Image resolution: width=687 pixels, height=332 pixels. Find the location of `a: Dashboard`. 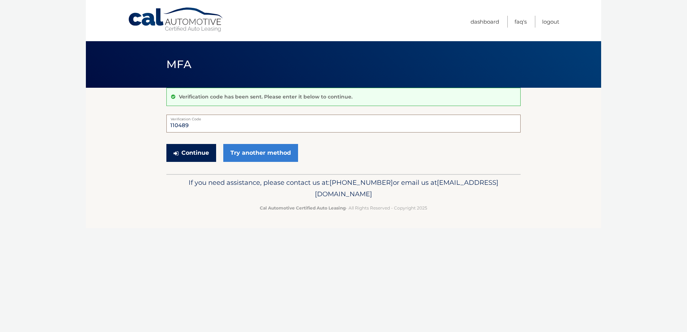

a: Dashboard is located at coordinates (485, 21).